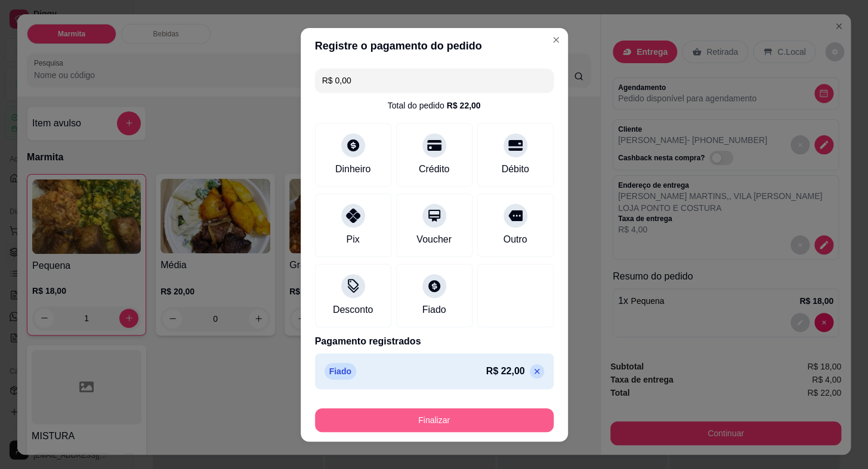 The height and width of the screenshot is (469, 868). Describe the element at coordinates (353, 169) in the screenshot. I see `div: Dinheiro` at that location.